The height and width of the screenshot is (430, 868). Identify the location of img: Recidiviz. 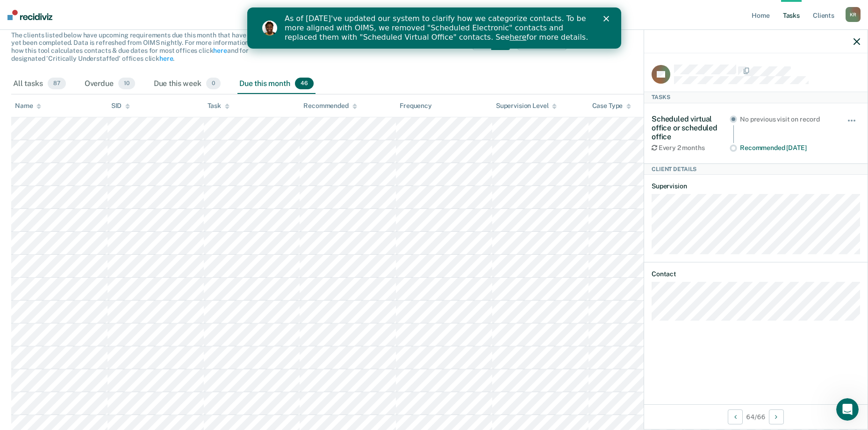
(30, 15).